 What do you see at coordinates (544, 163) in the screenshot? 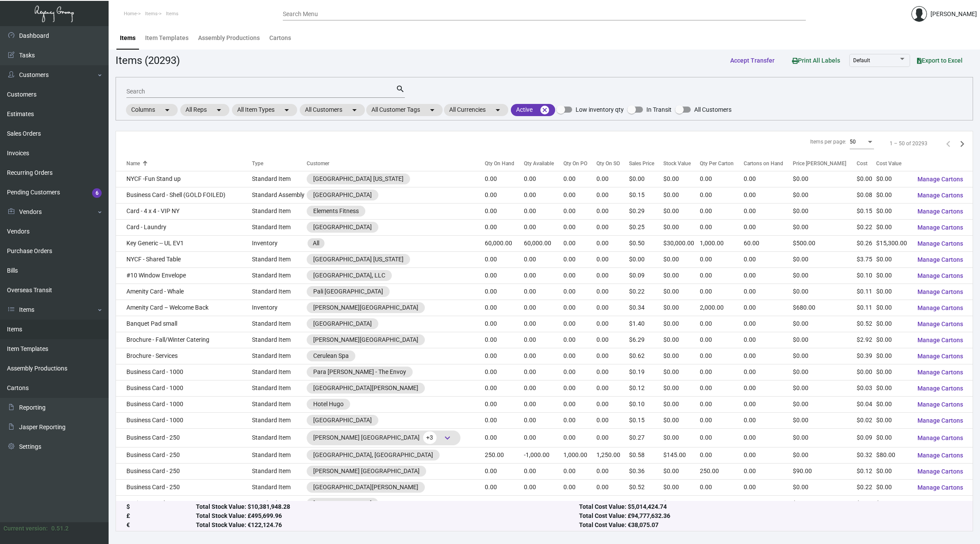
I see `div: Qty Available` at bounding box center [544, 163].